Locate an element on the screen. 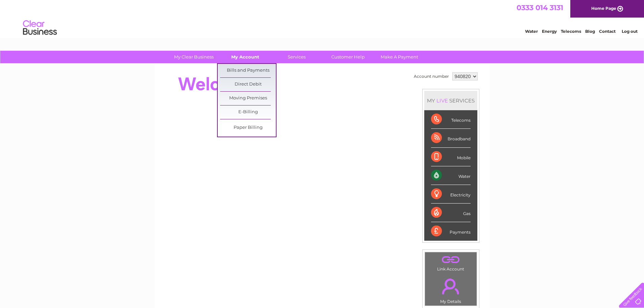 This screenshot has width=644, height=308. div: Payments is located at coordinates (451, 231).